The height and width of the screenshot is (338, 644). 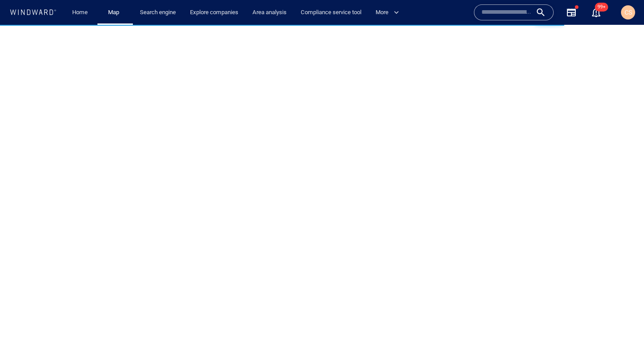 I want to click on a: Area analysis, so click(x=269, y=13).